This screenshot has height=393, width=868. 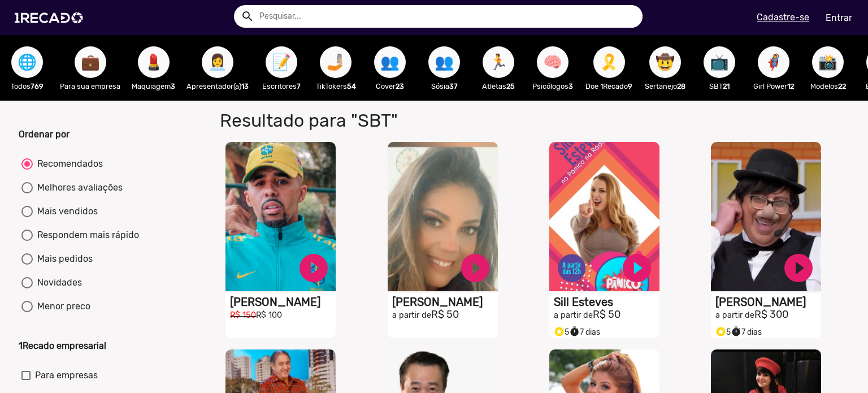 I want to click on small: R$ 150, so click(x=243, y=315).